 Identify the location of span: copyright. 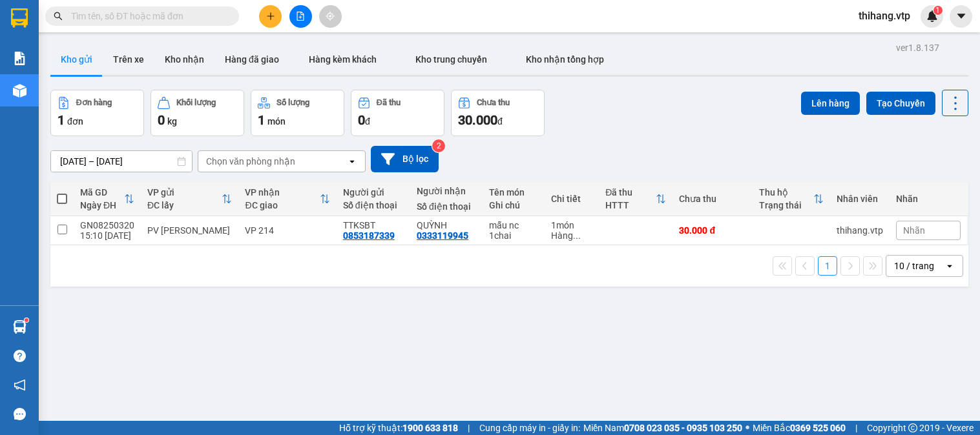
(913, 428).